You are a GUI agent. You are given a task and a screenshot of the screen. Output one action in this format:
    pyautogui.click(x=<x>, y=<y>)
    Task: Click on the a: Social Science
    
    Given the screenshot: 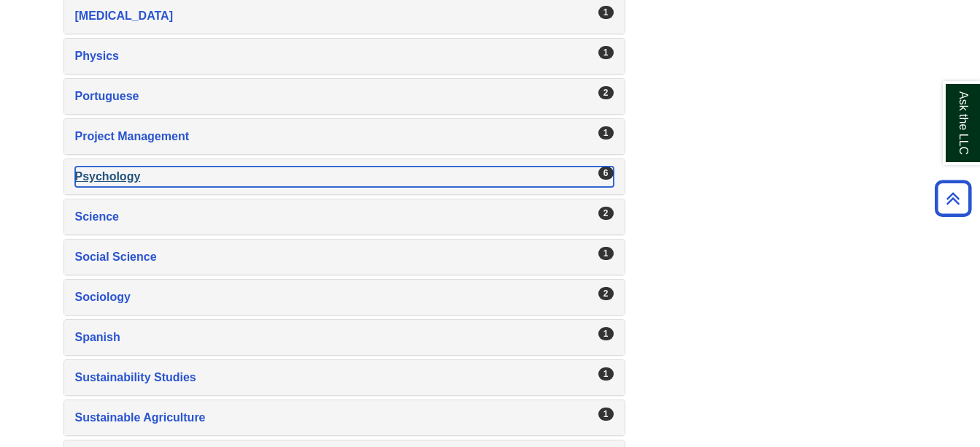 What is the action you would take?
    pyautogui.click(x=344, y=257)
    